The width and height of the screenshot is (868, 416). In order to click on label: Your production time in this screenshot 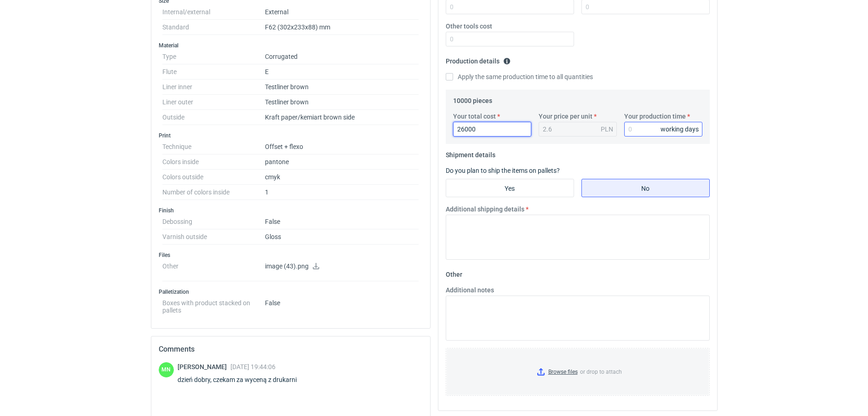, I will do `click(655, 116)`.